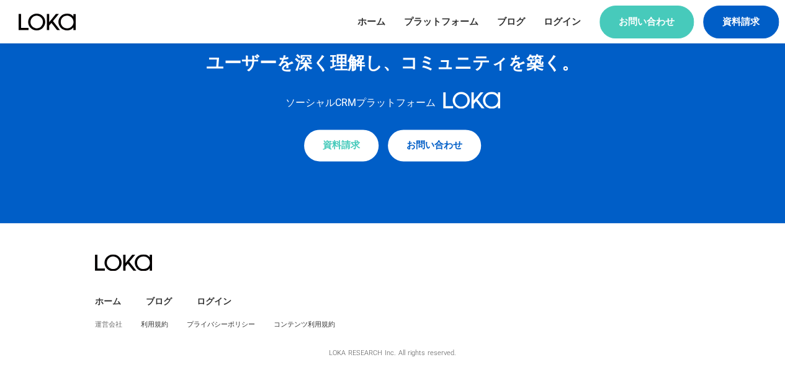 The width and height of the screenshot is (785, 370). I want to click on a: コンテンツ利用規約, so click(304, 324).